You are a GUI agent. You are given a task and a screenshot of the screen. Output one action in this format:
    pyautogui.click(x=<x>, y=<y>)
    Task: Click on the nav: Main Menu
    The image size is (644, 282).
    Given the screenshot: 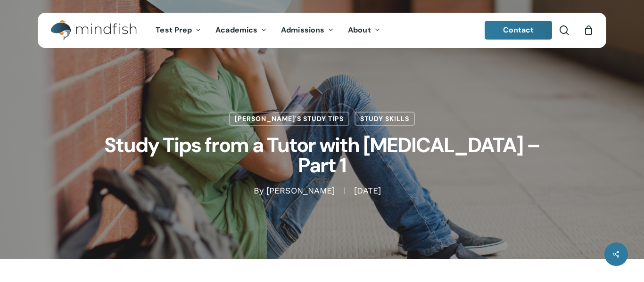 What is the action you would take?
    pyautogui.click(x=268, y=30)
    